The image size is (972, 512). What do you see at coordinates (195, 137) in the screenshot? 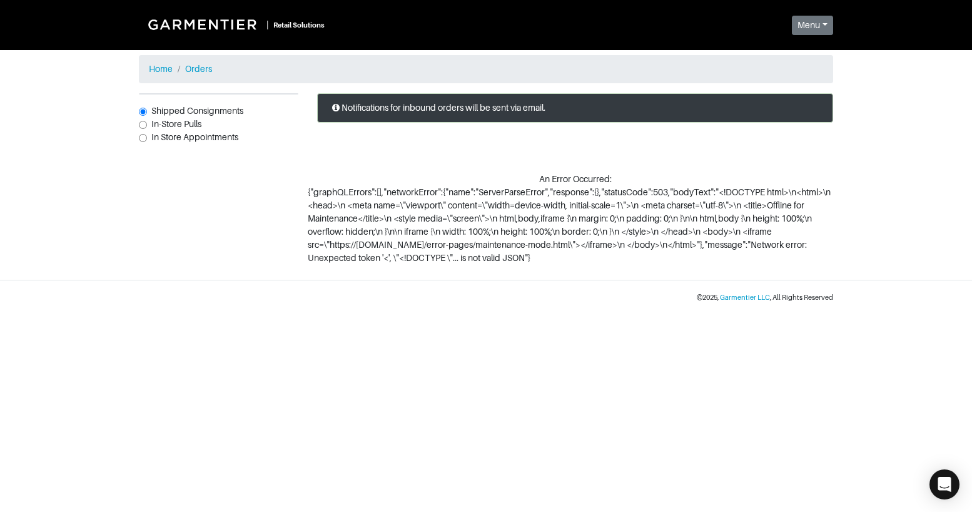
I see `span: In Store Appointments` at bounding box center [195, 137].